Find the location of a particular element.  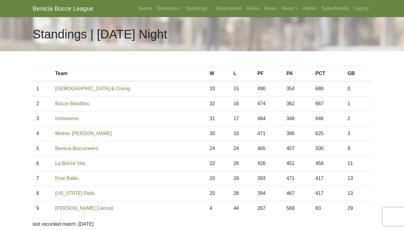

td: 474 is located at coordinates (268, 104).